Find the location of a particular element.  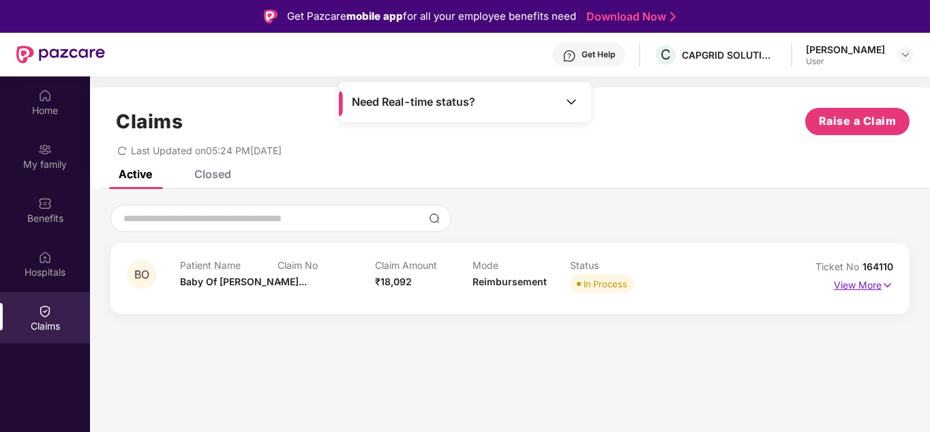

div: Get Help is located at coordinates (598, 55).